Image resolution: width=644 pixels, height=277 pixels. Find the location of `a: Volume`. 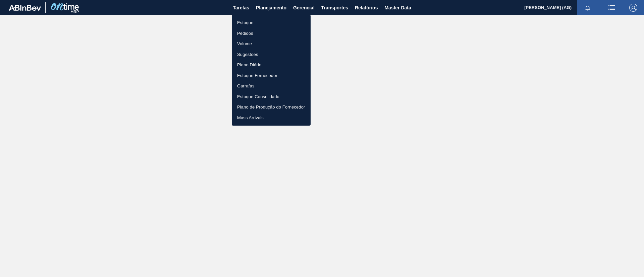

a: Volume is located at coordinates (271, 44).